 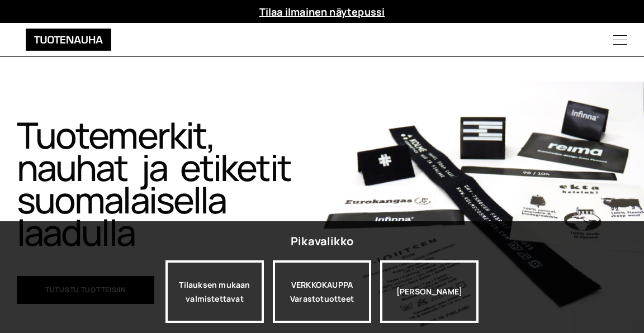 What do you see at coordinates (619, 40) in the screenshot?
I see `button: Menu` at bounding box center [619, 40].